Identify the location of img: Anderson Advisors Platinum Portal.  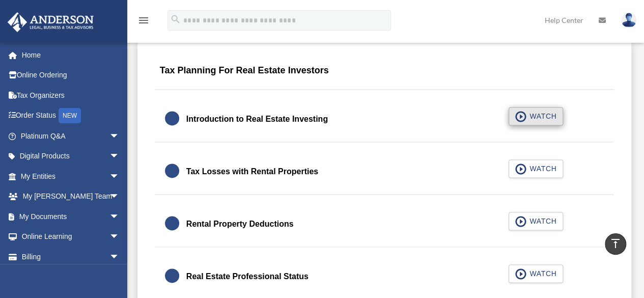
(50, 22).